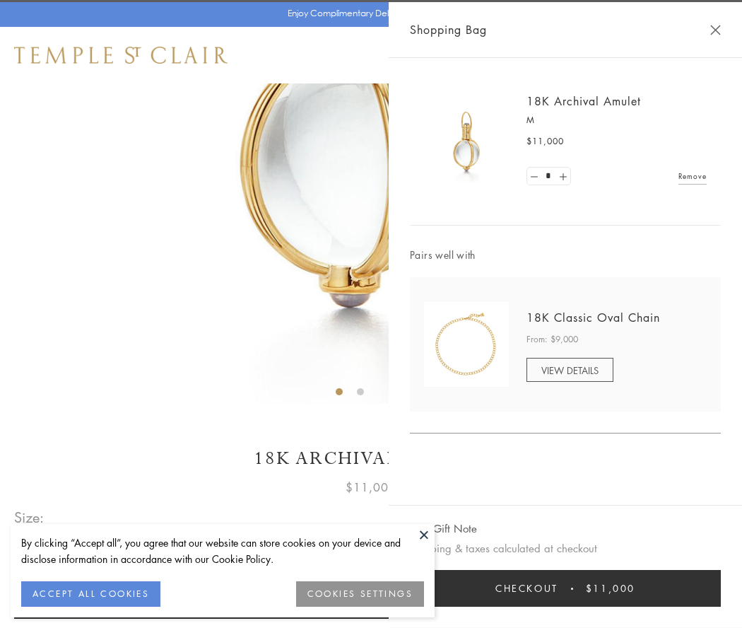  Describe the element at coordinates (466, 141) in the screenshot. I see `img: 18K Archival Amulet` at that location.